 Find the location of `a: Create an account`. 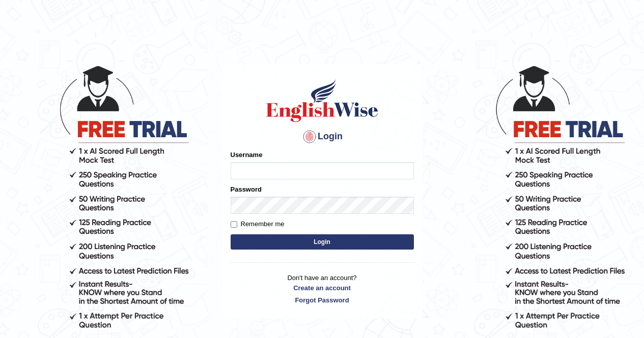

a: Create an account is located at coordinates (322, 288).